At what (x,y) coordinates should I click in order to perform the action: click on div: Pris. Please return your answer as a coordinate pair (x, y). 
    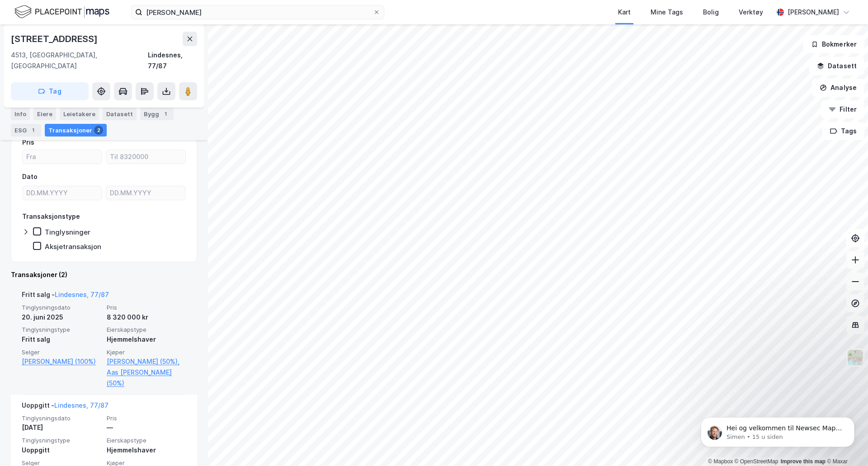
    Looking at the image, I should click on (28, 142).